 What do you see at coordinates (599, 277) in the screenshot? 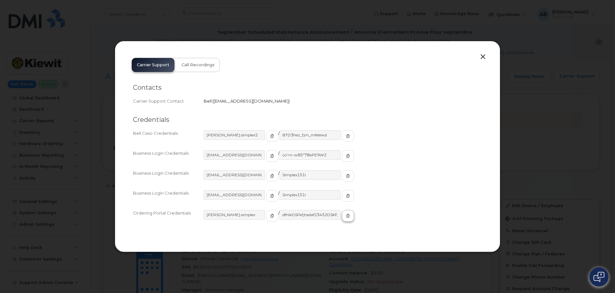
I see `img: Open chat` at bounding box center [599, 277].